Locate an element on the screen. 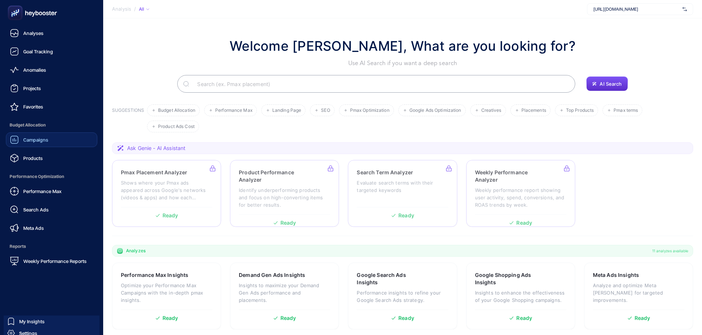  a: Goal Tracking is located at coordinates (52, 52).